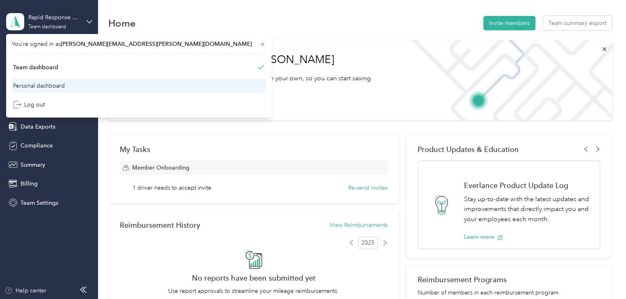 Image resolution: width=626 pixels, height=299 pixels. What do you see at coordinates (483, 237) in the screenshot?
I see `button: Learn more` at bounding box center [483, 237].